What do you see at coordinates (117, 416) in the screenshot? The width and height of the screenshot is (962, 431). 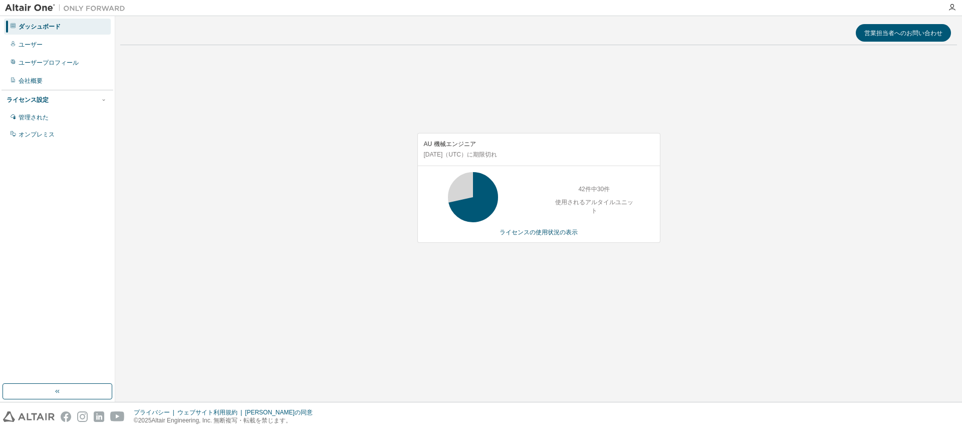 I see `img: youtube.svg` at bounding box center [117, 416].